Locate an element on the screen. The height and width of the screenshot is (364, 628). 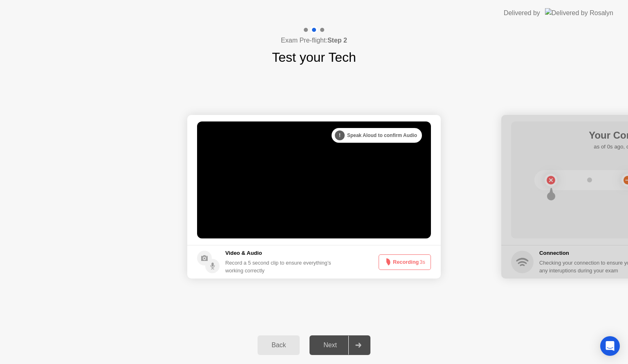
div: Open Intercom Messenger is located at coordinates (610, 346).